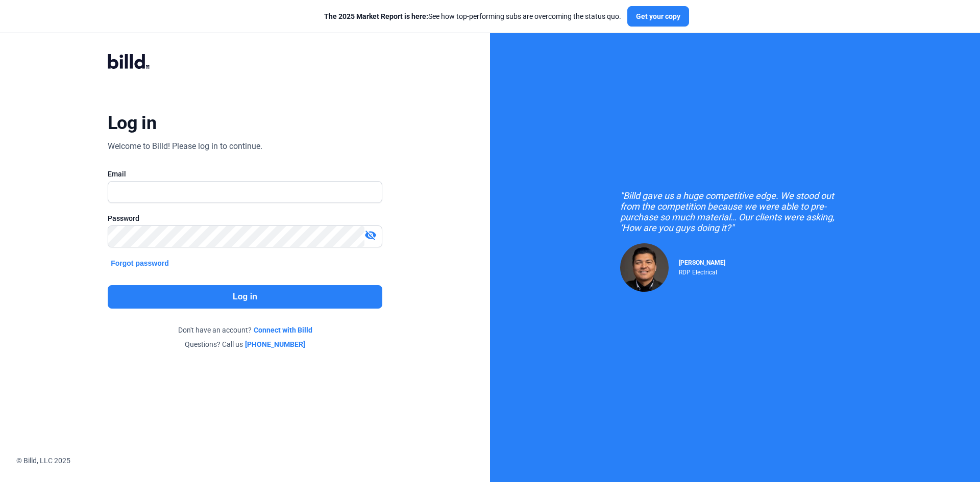  What do you see at coordinates (245, 219) in the screenshot?
I see `div: Password` at bounding box center [245, 219].